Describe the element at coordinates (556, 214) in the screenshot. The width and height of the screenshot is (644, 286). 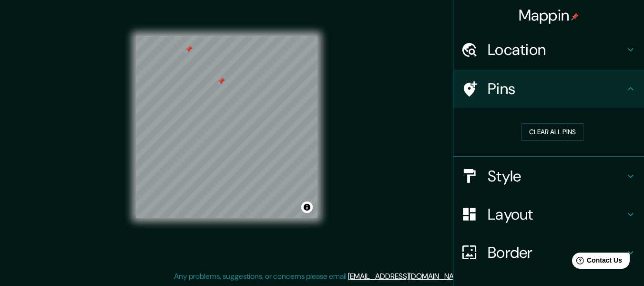
I see `h4: Layout` at that location.